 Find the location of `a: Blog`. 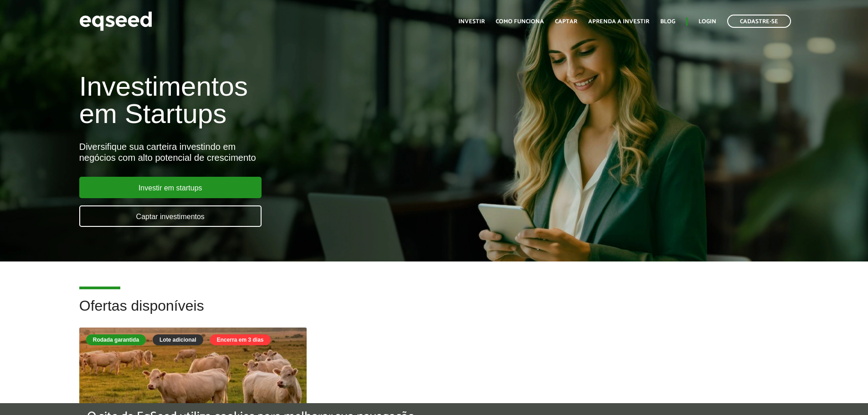

a: Blog is located at coordinates (668, 21).